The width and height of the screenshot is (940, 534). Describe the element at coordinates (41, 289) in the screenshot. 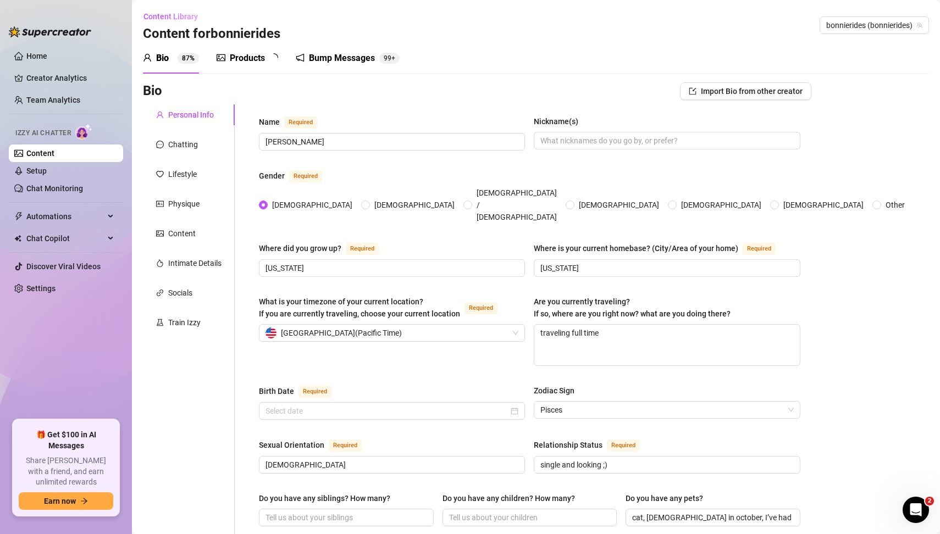

I see `a: Settings` at that location.